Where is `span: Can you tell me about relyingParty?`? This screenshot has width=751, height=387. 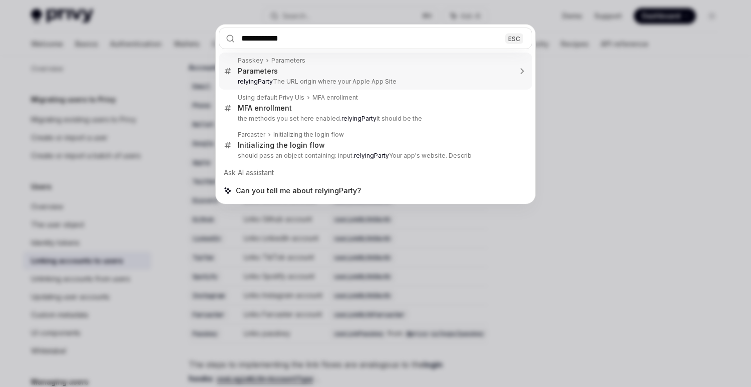 span: Can you tell me about relyingParty? is located at coordinates (298, 191).